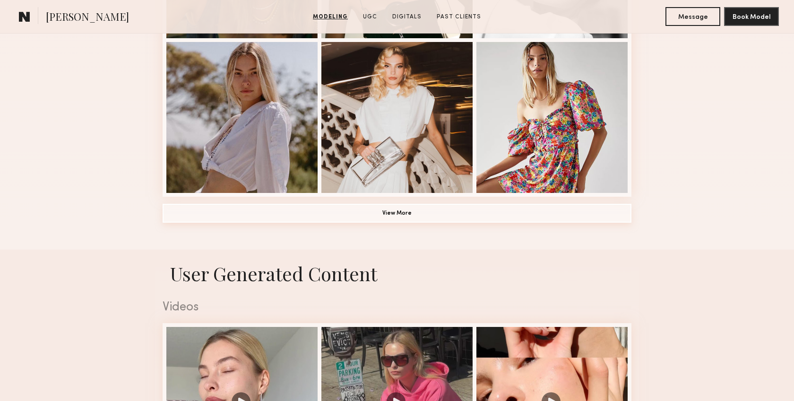  What do you see at coordinates (397, 273) in the screenshot?
I see `h1: User Generated Content` at bounding box center [397, 273].